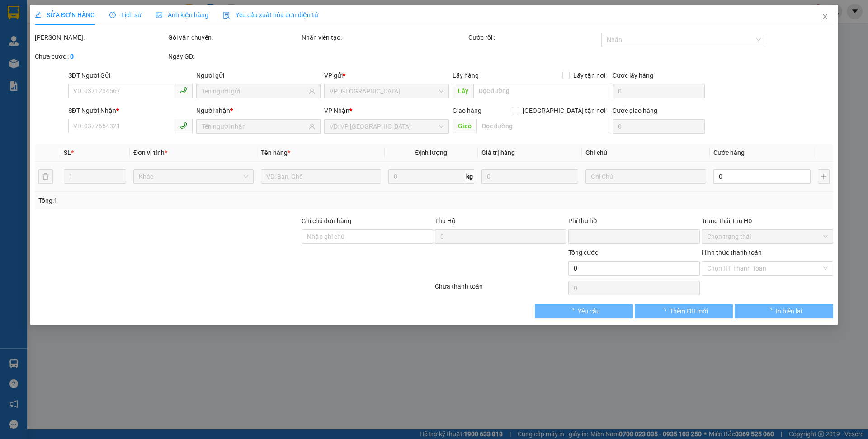 The width and height of the screenshot is (868, 439). What do you see at coordinates (463, 91) in the screenshot?
I see `span: Lấy` at bounding box center [463, 91].